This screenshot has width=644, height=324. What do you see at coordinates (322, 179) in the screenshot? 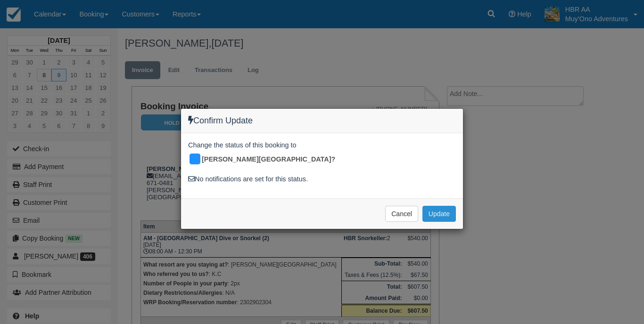
I see `div: No notifications are set for this status.` at bounding box center [322, 179].